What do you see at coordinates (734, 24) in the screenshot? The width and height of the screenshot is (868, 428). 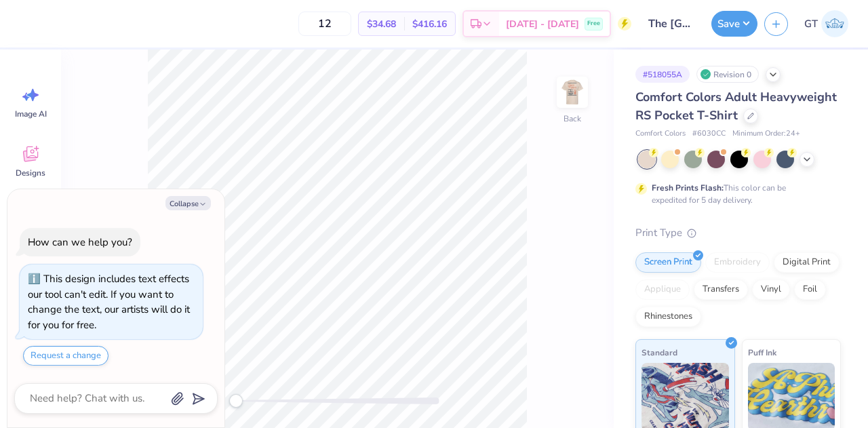 I see `button: Save` at bounding box center [734, 24].